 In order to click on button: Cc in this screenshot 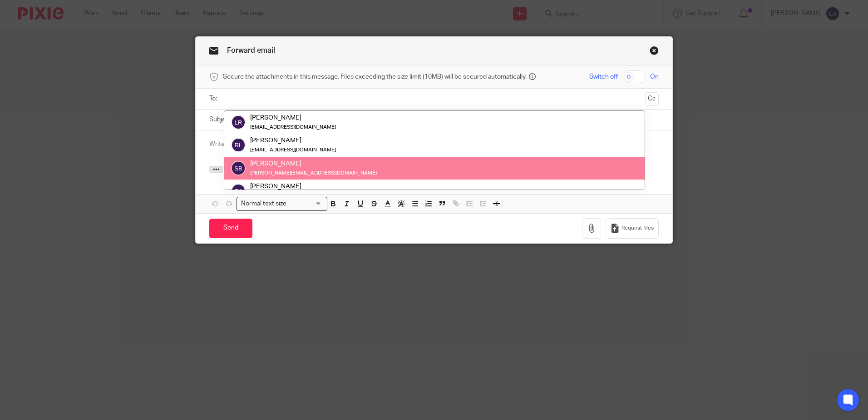, I will do `click(652, 99)`.